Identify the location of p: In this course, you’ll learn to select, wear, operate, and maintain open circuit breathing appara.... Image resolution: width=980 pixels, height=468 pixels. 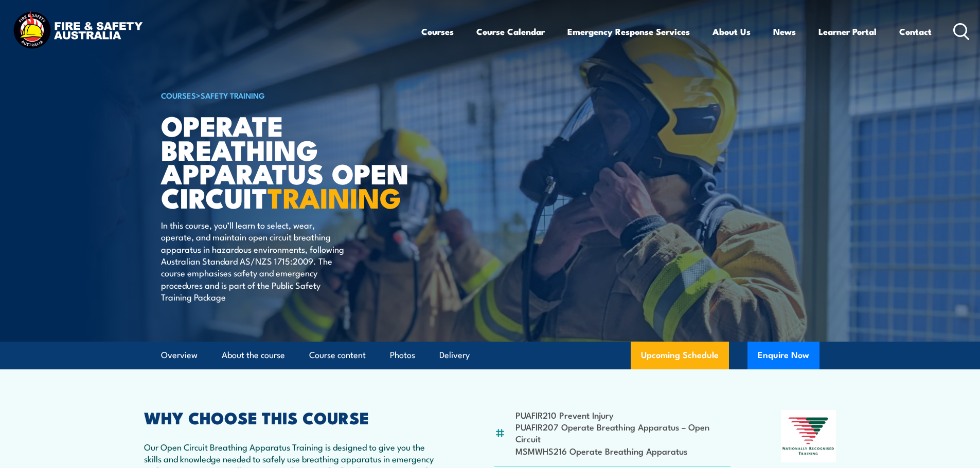
(255, 261).